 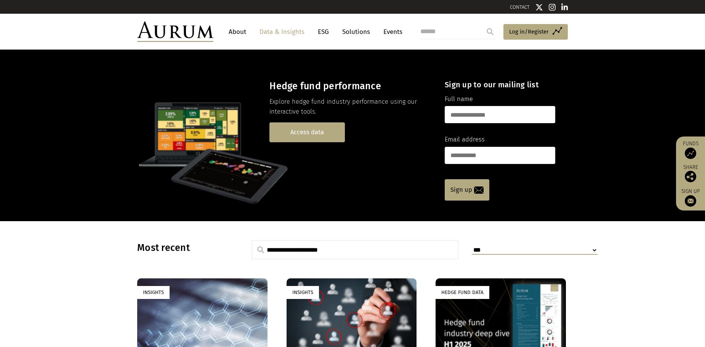 What do you see at coordinates (356, 32) in the screenshot?
I see `a: Solutions` at bounding box center [356, 32].